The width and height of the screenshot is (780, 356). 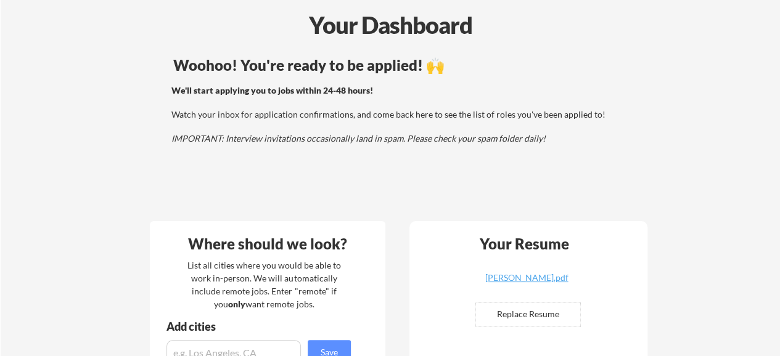 I want to click on div: Watch your inbox for application confirmations, and come back here to see the list of roles you'v..., so click(x=393, y=115).